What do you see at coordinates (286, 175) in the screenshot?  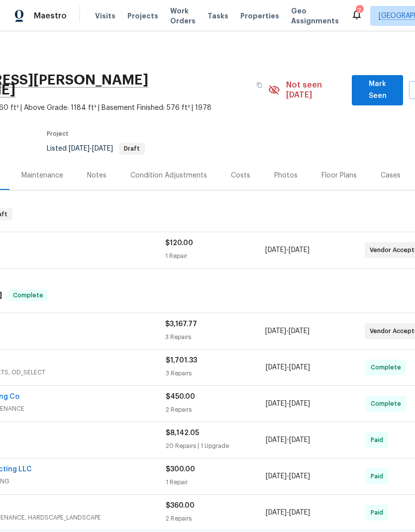 I see `div: Photos` at bounding box center [286, 175].